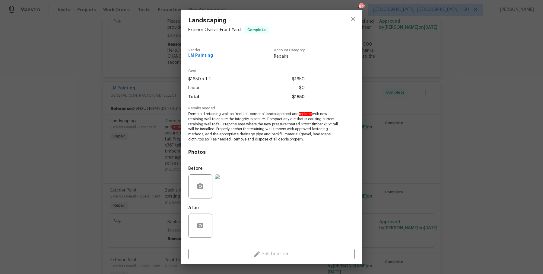 Image resolution: width=543 pixels, height=274 pixels. I want to click on em: replace, so click(305, 114).